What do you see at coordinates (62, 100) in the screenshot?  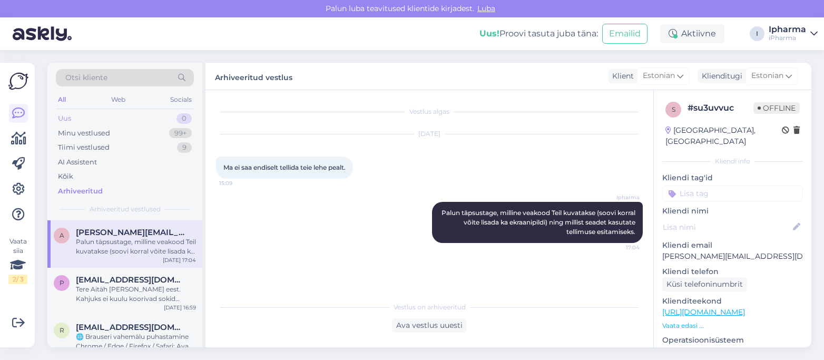 I see `div: All` at bounding box center [62, 100].